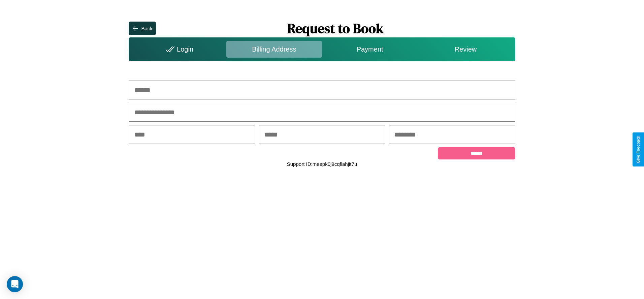 This screenshot has width=644, height=299. Describe the element at coordinates (638, 150) in the screenshot. I see `div: Give Feedback` at that location.